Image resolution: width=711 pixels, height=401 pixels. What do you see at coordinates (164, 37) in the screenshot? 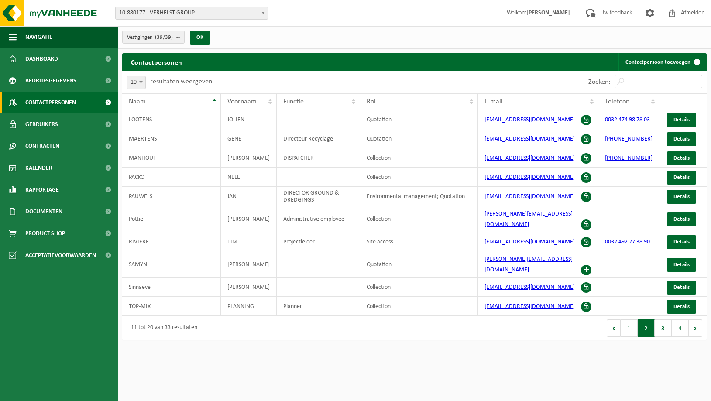
I see `count: (39/39)` at bounding box center [164, 37].